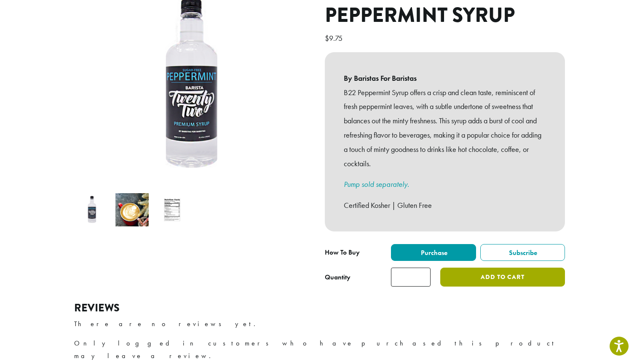 This screenshot has height=364, width=637. I want to click on img: Barista 22 Sugar-Free Peppermint Syrup, so click(92, 209).